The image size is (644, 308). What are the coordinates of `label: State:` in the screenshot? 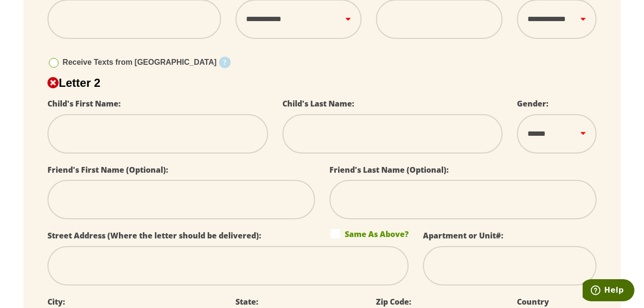 It's located at (247, 302).